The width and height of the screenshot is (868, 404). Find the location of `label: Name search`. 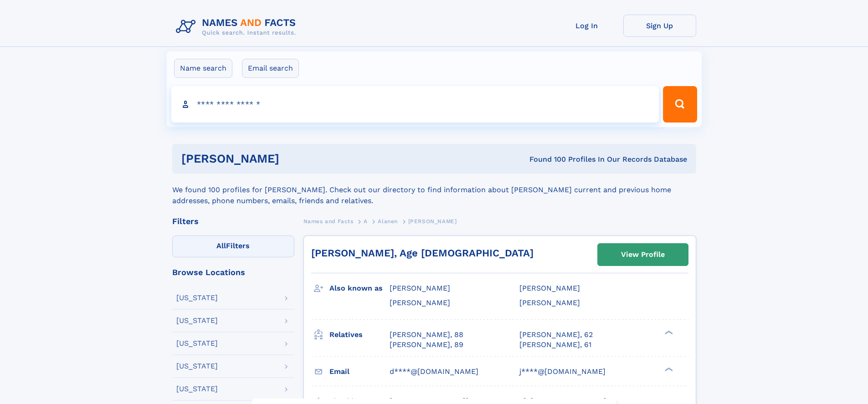

label: Name search is located at coordinates (203, 68).